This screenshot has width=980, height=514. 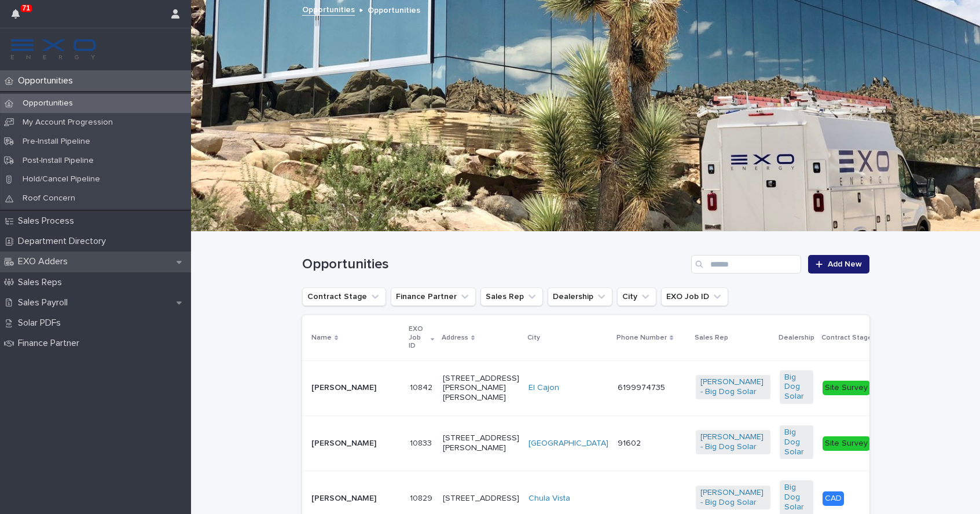 What do you see at coordinates (45, 262) in the screenshot?
I see `p: EXO Adders` at bounding box center [45, 262].